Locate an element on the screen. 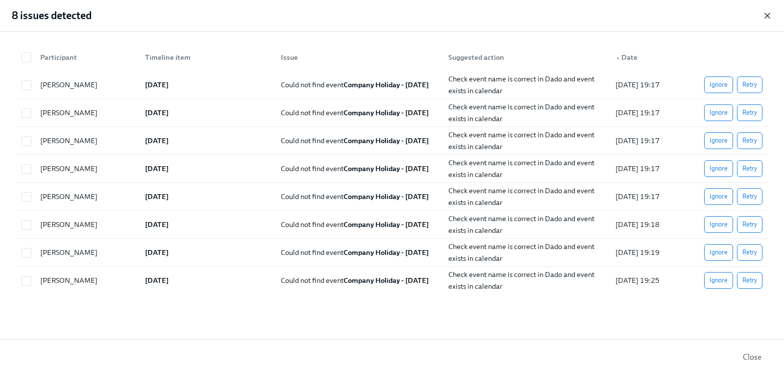  button: Close is located at coordinates (752, 357).